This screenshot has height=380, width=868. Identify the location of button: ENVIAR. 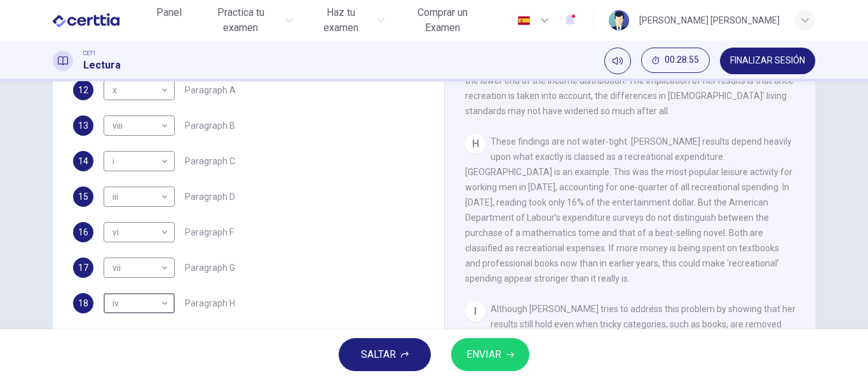
(490, 355).